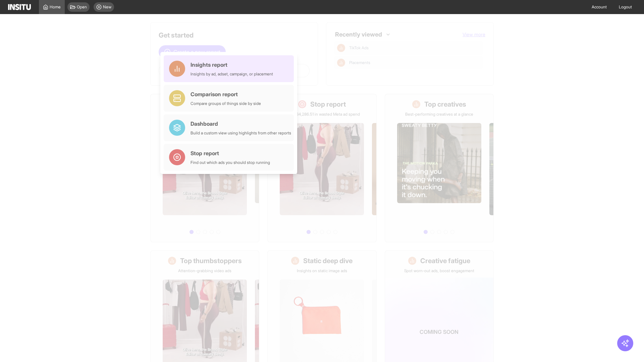 The image size is (644, 362). Describe the element at coordinates (230, 162) in the screenshot. I see `div: Find out which ads you should stop running` at that location.